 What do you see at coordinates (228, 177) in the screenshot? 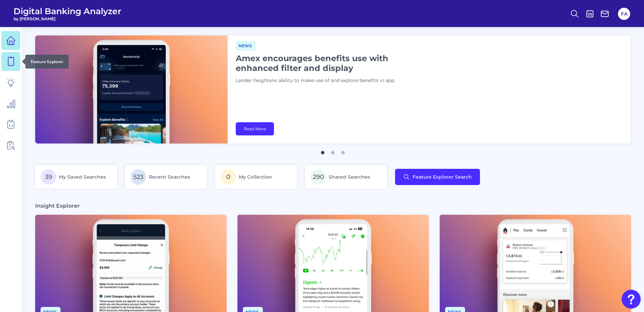
I see `span: 0` at bounding box center [228, 177].